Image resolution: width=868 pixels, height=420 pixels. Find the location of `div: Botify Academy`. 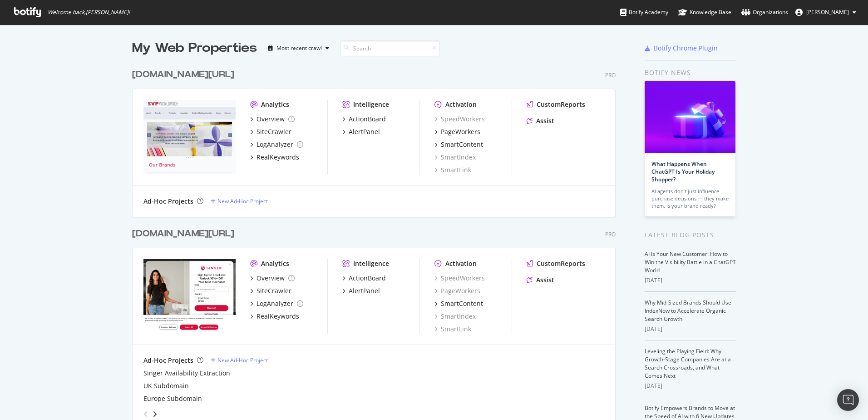

div: Botify Academy is located at coordinates (645, 13).